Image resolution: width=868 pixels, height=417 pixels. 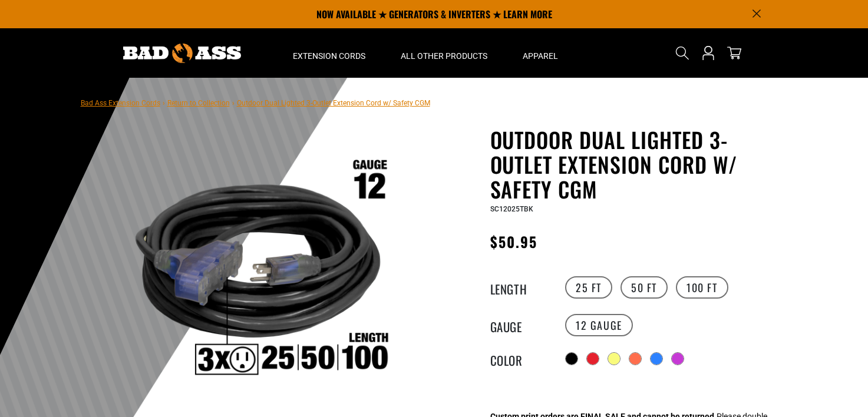 What do you see at coordinates (541, 53) in the screenshot?
I see `summary: Apparel` at bounding box center [541, 53].